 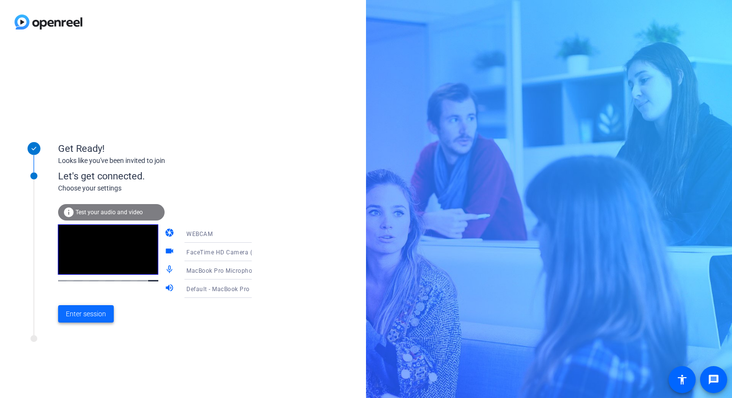 What do you see at coordinates (199, 234) in the screenshot?
I see `span: WEBCAM` at bounding box center [199, 234].